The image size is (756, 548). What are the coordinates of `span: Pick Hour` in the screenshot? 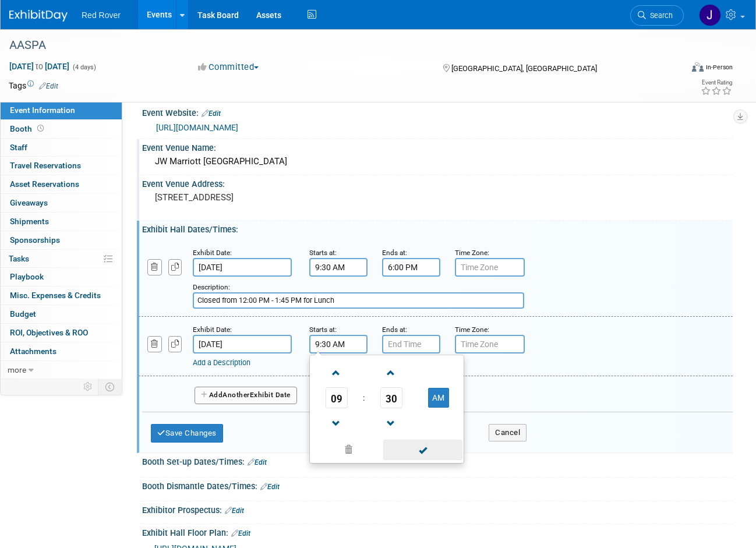 It's located at (337, 398).